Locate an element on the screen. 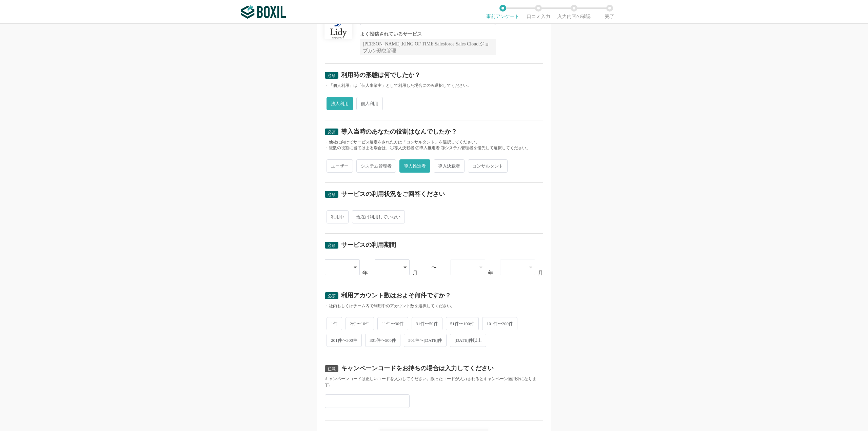 The height and width of the screenshot is (431, 868). div: キャンペーンコードをお持ちの場合は入力してください is located at coordinates (417, 368).